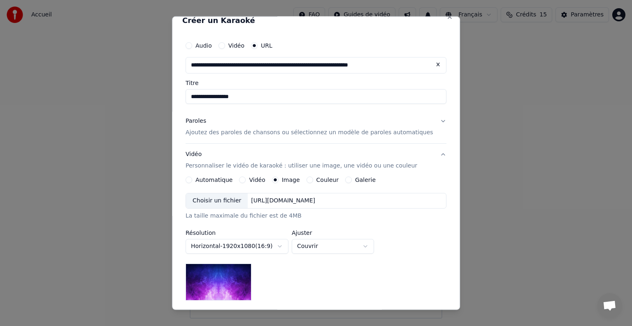 This screenshot has width=632, height=326. Describe the element at coordinates (301, 166) in the screenshot. I see `p: Personnaliser le vidéo de karaoké : utiliser une image, une vidéo ou une couleur` at that location.